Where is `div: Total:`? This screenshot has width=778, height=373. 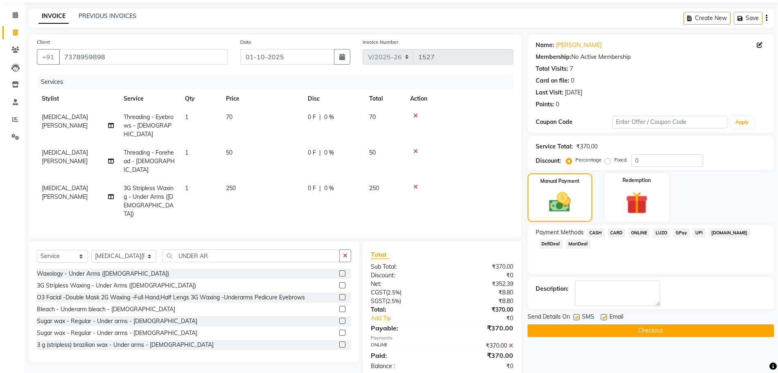
div: Total: is located at coordinates (403, 310).